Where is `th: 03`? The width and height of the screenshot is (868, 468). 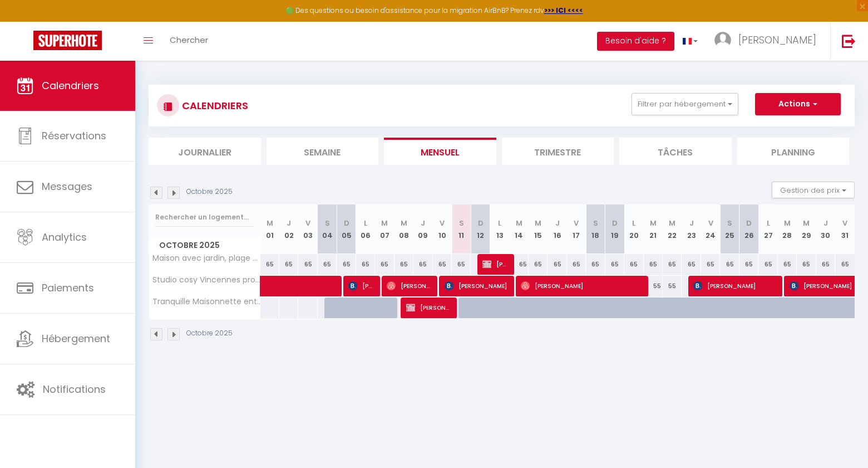 th: 03 is located at coordinates (308, 229).